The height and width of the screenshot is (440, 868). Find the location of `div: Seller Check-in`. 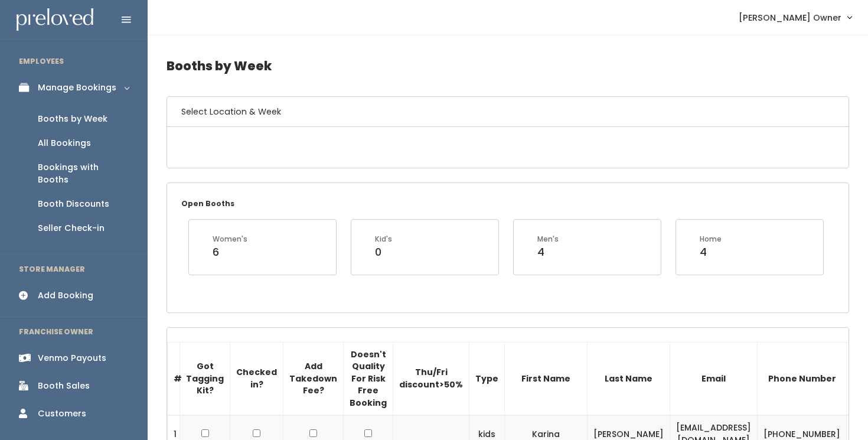

div: Seller Check-in is located at coordinates (71, 228).